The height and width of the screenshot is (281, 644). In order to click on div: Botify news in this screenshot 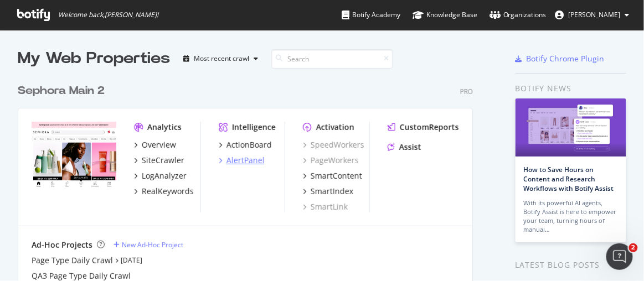, I will do `click(571, 89)`.